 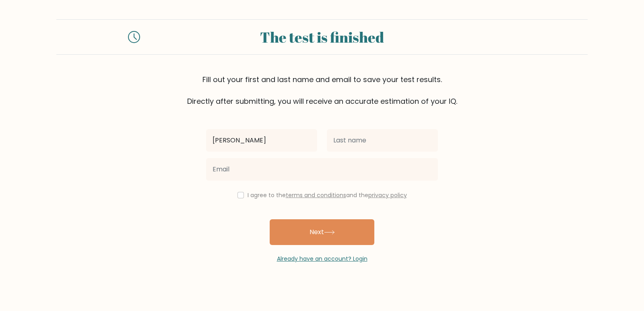 I want to click on a: Already have an account? Login, so click(x=322, y=259).